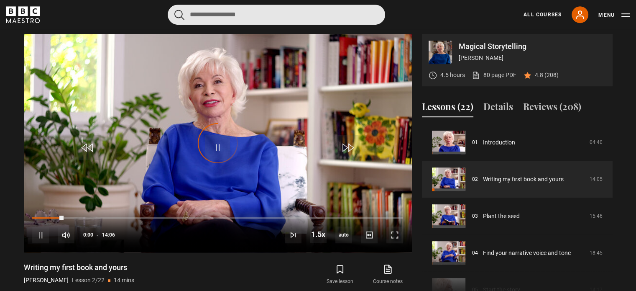  What do you see at coordinates (388, 274) in the screenshot?
I see `a: Course notes` at bounding box center [388, 274].